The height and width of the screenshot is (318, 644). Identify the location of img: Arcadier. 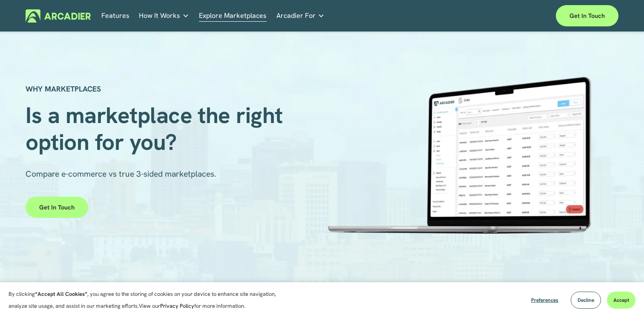
(58, 16).